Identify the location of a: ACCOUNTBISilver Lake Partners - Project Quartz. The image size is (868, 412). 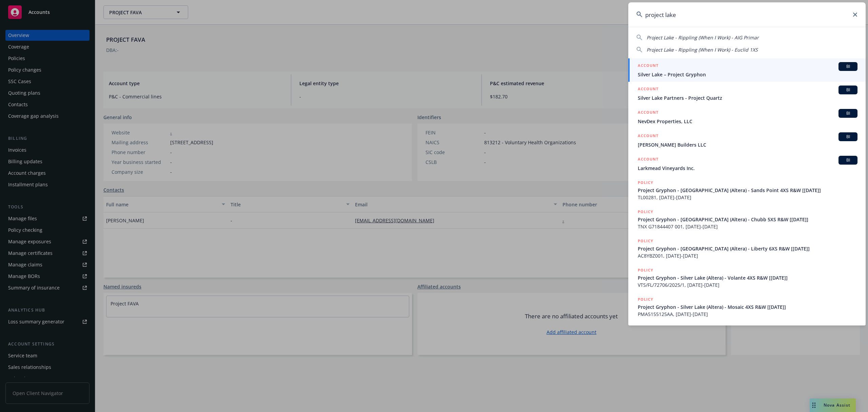
(747, 93).